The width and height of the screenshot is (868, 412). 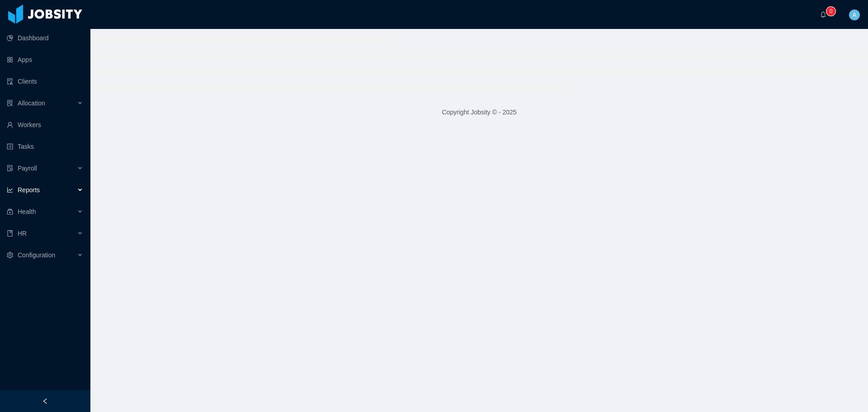 What do you see at coordinates (45, 124) in the screenshot?
I see `a: icon: userWorkers` at bounding box center [45, 124].